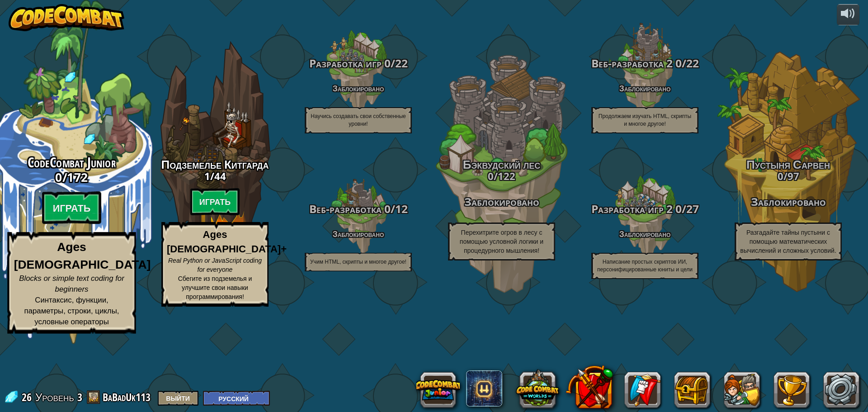  Describe the element at coordinates (693, 209) in the screenshot. I see `span: 27` at that location.